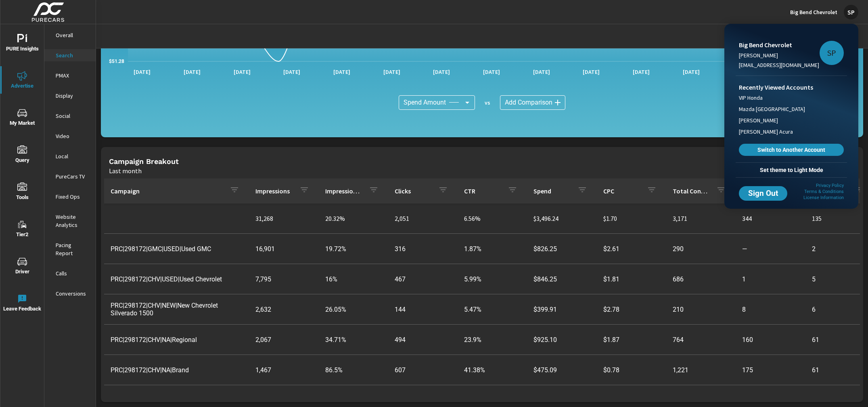  I want to click on span: Switch to Another Account, so click(791, 150).